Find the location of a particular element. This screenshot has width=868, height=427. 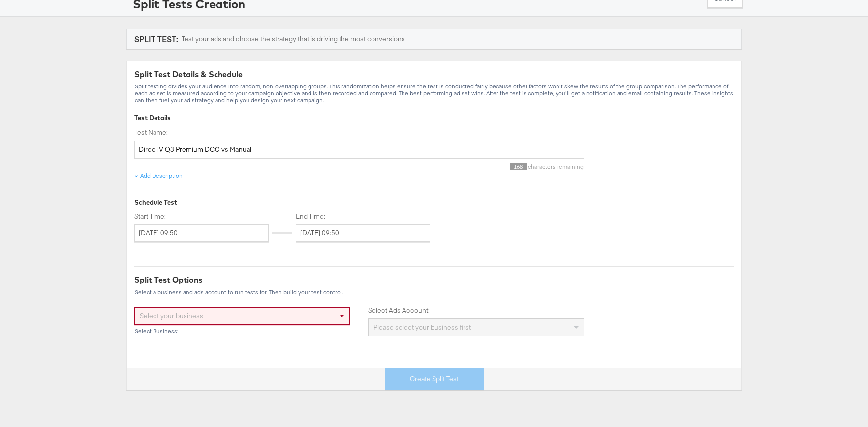

span: 168 is located at coordinates (519, 166).